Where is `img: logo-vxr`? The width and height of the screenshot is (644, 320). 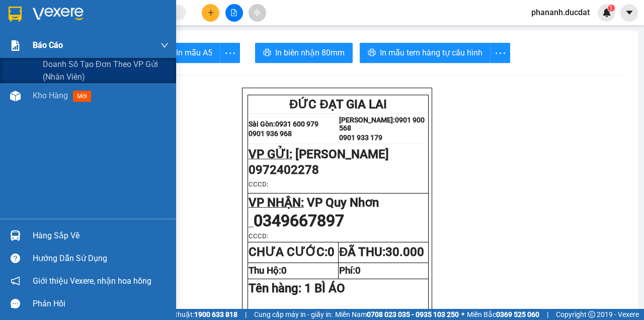
img: logo-vxr is located at coordinates (15, 15).